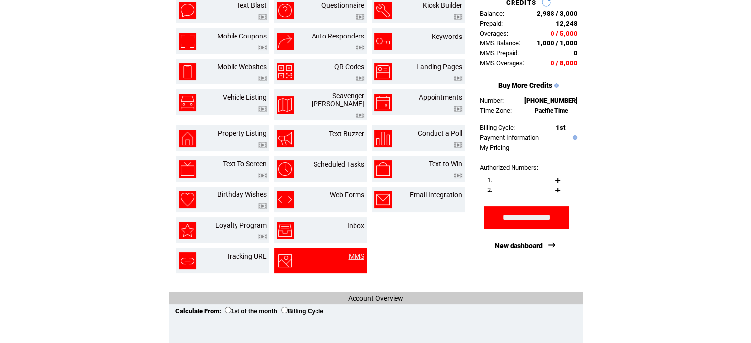 The height and width of the screenshot is (343, 751). What do you see at coordinates (494, 147) in the screenshot?
I see `a: My Pricing` at bounding box center [494, 147].